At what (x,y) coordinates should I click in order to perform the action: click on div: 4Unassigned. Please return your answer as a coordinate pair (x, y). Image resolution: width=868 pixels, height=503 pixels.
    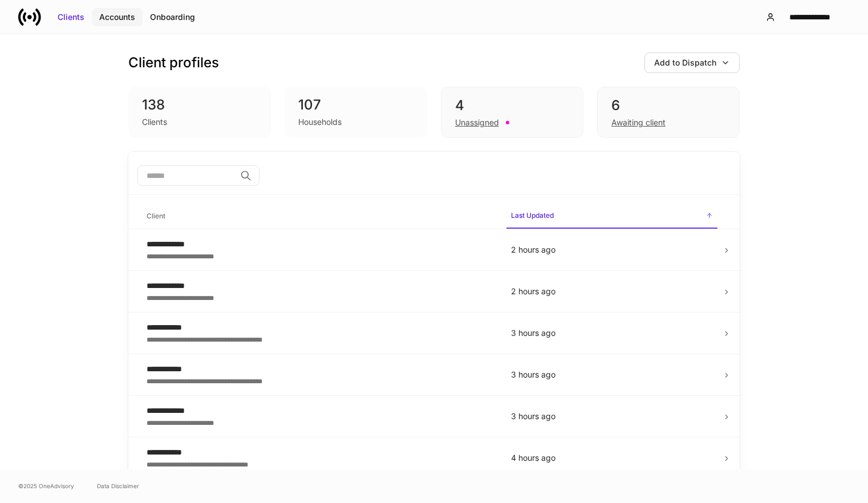
    Looking at the image, I should click on (512, 112).